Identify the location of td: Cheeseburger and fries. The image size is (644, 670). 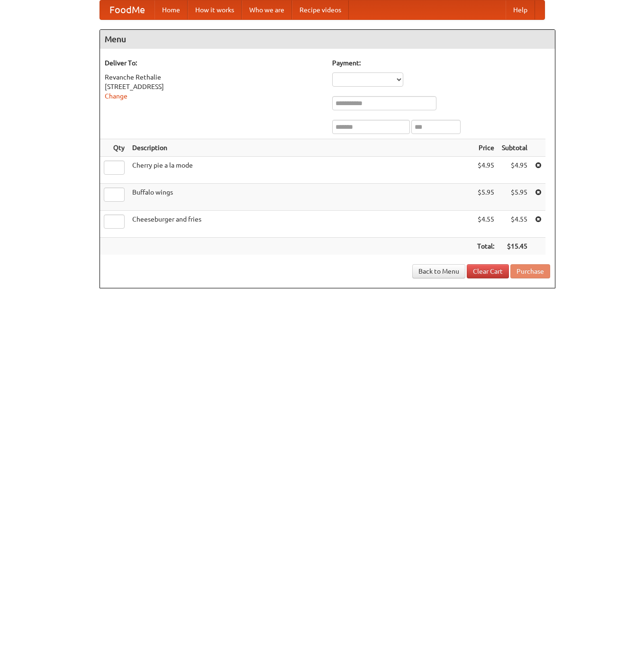
(301, 224).